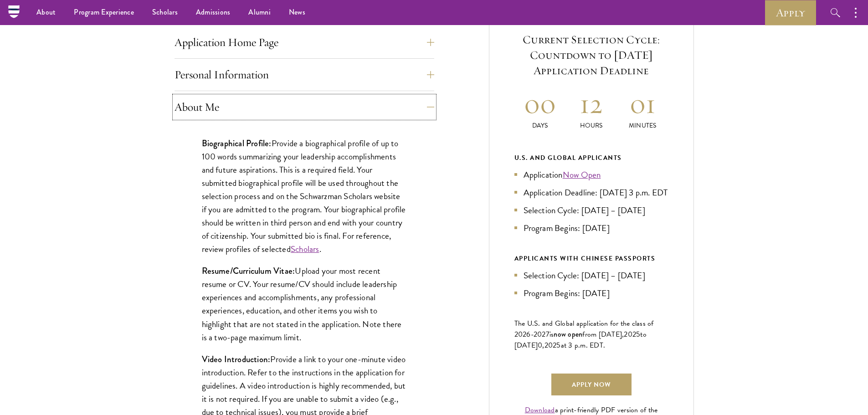  I want to click on span: 7, so click(548, 335).